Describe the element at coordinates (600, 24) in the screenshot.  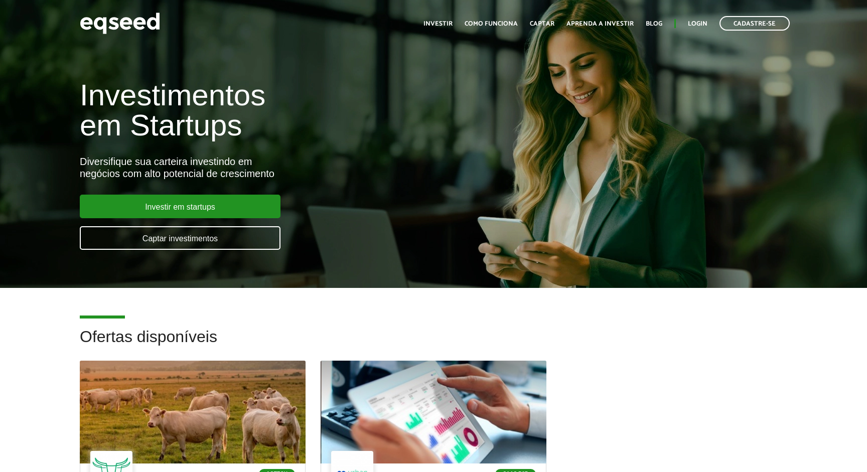
I see `a: Aprenda a investir` at that location.